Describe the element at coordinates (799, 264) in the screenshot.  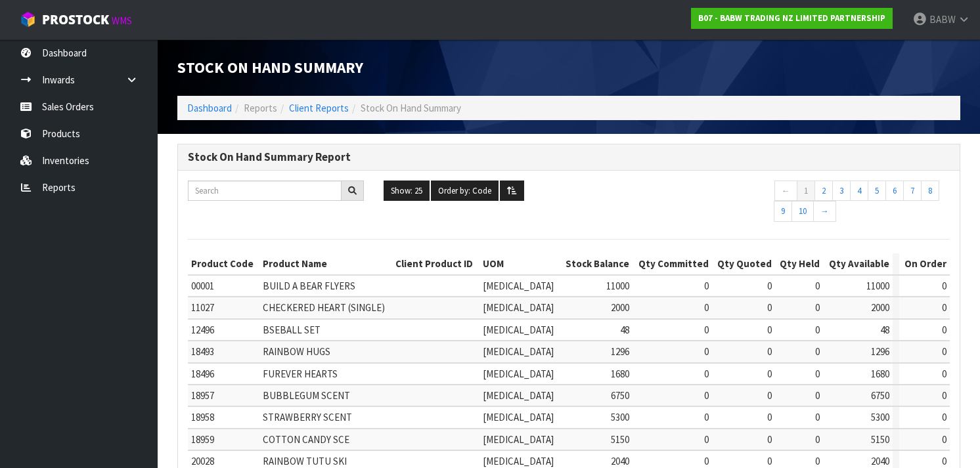
I see `th: Qty Held` at that location.